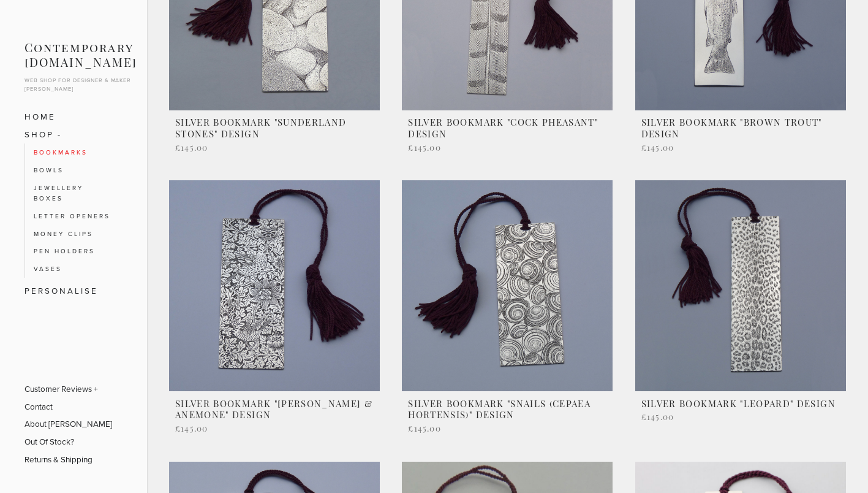  Describe the element at coordinates (74, 216) in the screenshot. I see `a: Letter Openers` at that location.